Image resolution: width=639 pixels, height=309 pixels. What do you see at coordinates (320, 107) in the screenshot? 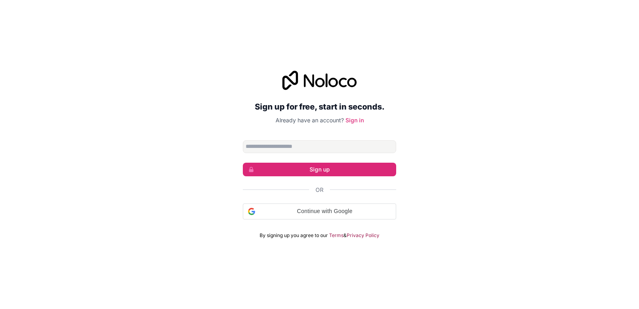
I see `h2: Sign up for free, start in seconds.` at bounding box center [320, 107].